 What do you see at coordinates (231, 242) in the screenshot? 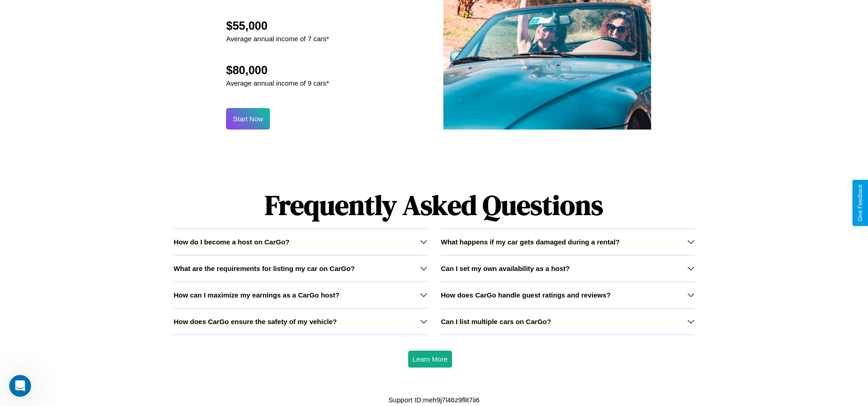
I see `h3: How do I become a host on CarGo?` at bounding box center [231, 242].